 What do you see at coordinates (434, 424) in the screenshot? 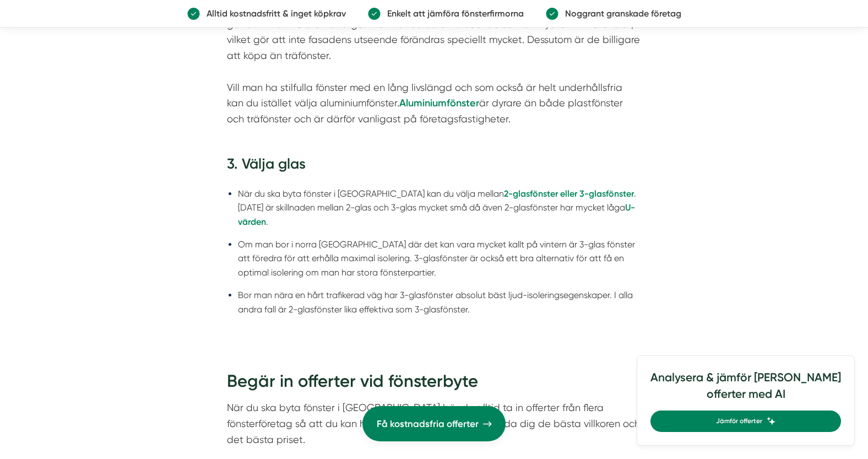
I see `a: Få kostnadsfria offerter` at bounding box center [434, 424].